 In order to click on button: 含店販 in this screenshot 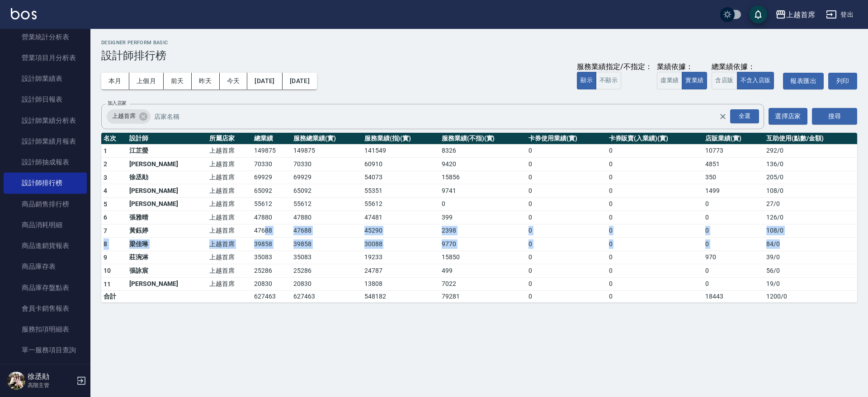, I will do `click(724, 80)`.